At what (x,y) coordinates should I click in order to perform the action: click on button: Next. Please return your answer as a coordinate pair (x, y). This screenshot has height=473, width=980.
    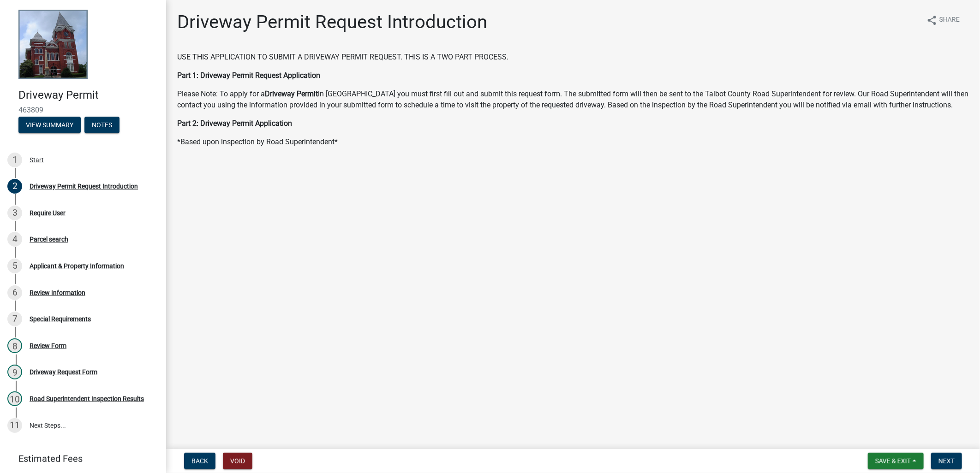
    Looking at the image, I should click on (946, 461).